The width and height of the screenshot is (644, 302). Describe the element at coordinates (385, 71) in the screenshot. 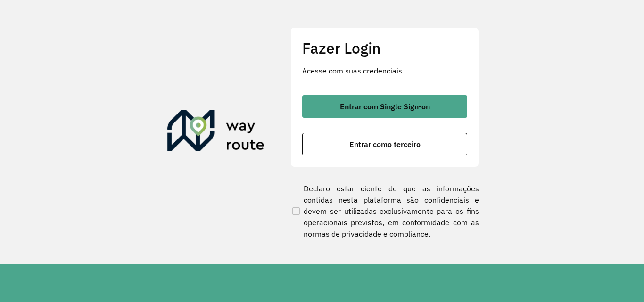

I see `p: Acesse com suas credenciais` at that location.